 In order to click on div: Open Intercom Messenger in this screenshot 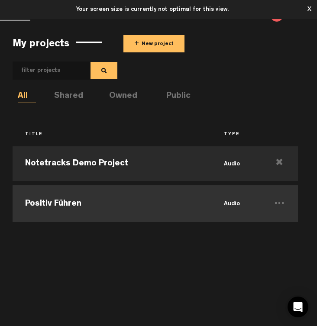, I will do `click(298, 307)`.